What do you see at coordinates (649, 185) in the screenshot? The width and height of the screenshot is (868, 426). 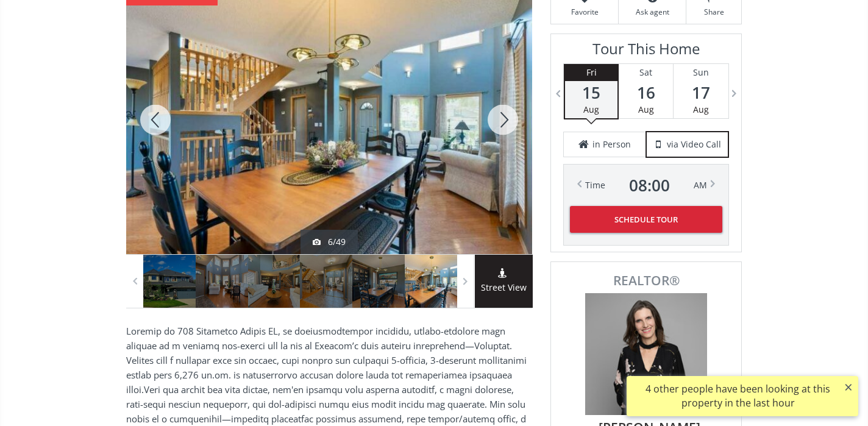 I see `span: 08 : 00` at bounding box center [649, 185].